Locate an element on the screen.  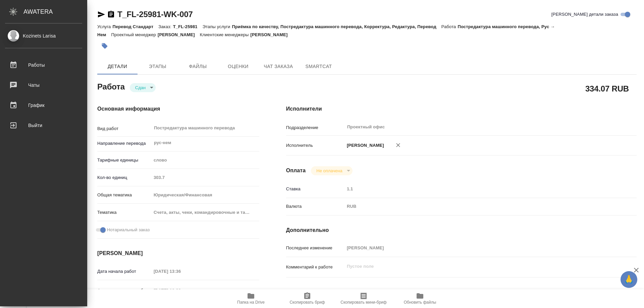
a: T_FL-25981-WK-007 is located at coordinates (155, 14).